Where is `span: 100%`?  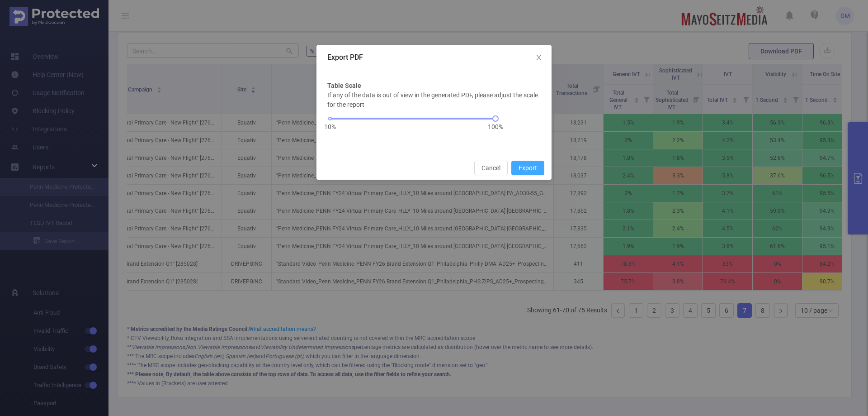
span: 100% is located at coordinates (495, 127).